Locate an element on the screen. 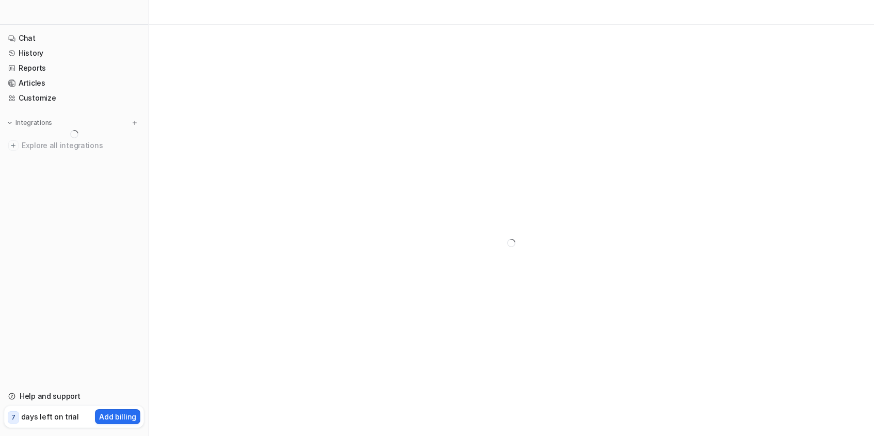 The height and width of the screenshot is (436, 874). a: Help and support is located at coordinates (74, 396).